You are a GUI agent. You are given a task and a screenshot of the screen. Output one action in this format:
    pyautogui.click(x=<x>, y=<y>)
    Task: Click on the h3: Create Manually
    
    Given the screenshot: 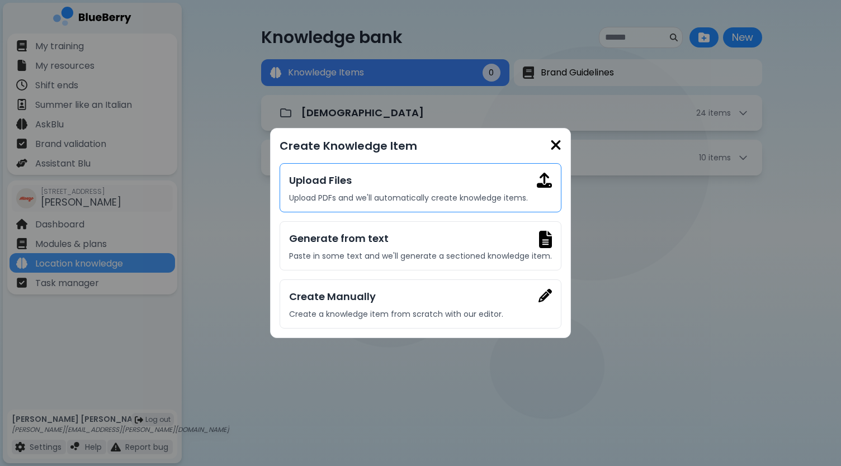 What is the action you would take?
    pyautogui.click(x=420, y=297)
    